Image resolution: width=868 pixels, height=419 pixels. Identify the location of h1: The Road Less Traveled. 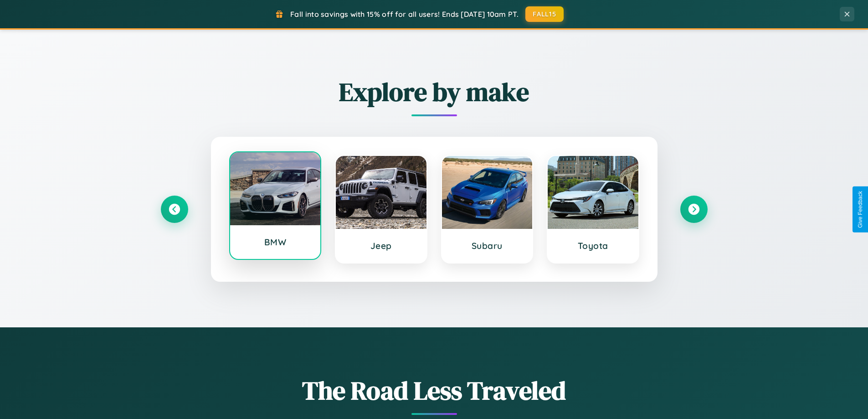
(434, 390).